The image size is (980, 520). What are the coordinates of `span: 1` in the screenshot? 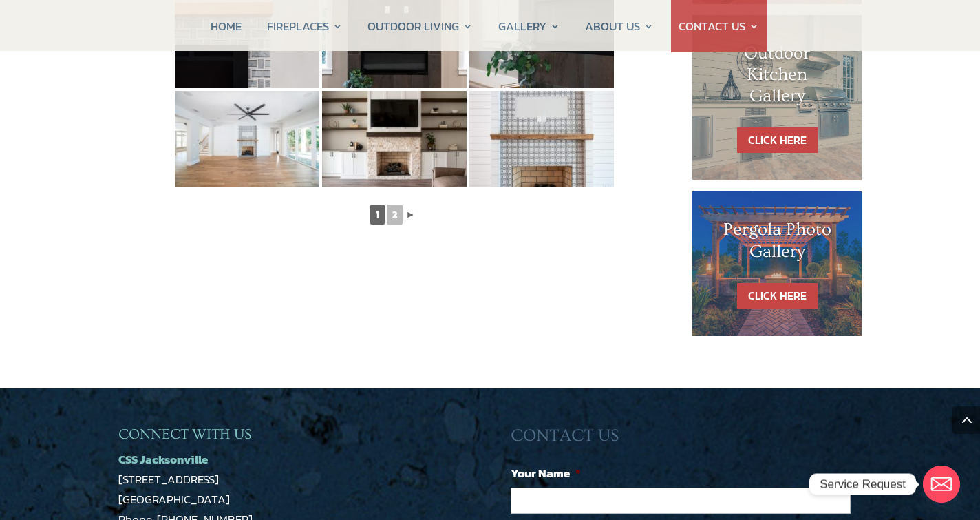 It's located at (378, 214).